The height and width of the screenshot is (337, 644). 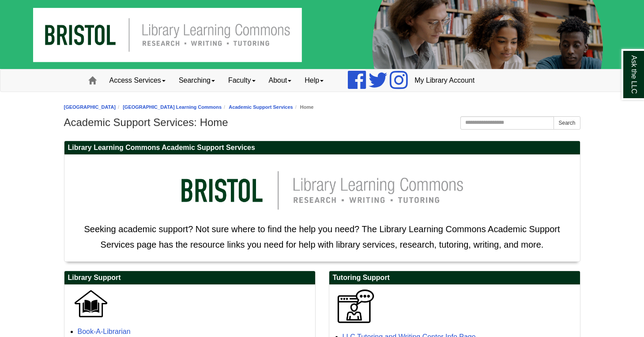 What do you see at coordinates (322, 147) in the screenshot?
I see `h2: Library Learning Commons Academic Support Services` at bounding box center [322, 147].